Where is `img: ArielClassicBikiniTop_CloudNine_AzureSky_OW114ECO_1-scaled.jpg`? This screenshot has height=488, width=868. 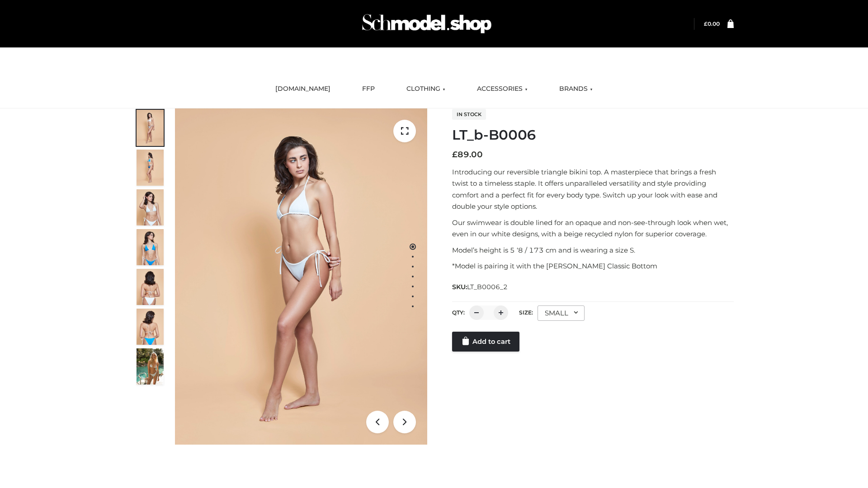
img: ArielClassicBikiniTop_CloudNine_AzureSky_OW114ECO_1-scaled.jpg is located at coordinates (151, 128).